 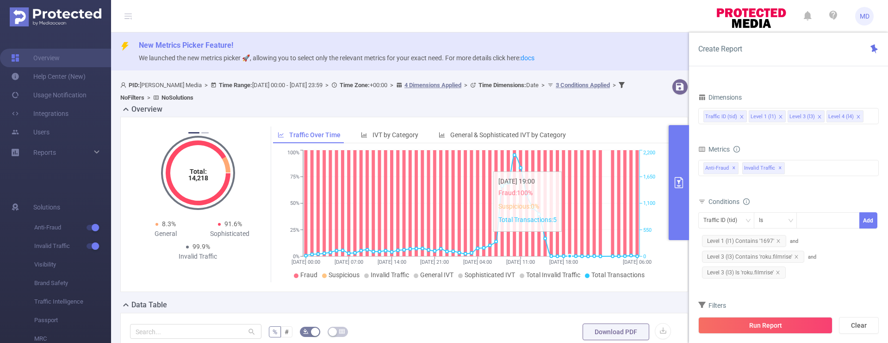 I want to click on span: General & Sophisticated IVT by Category, so click(x=508, y=135).